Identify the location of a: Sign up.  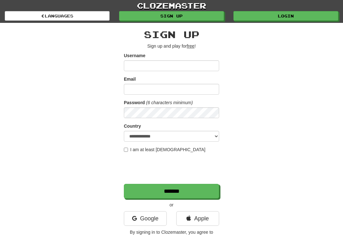
(172, 16).